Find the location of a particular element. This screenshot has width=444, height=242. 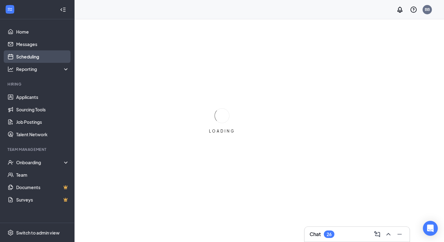

a: Team is located at coordinates (43, 175).